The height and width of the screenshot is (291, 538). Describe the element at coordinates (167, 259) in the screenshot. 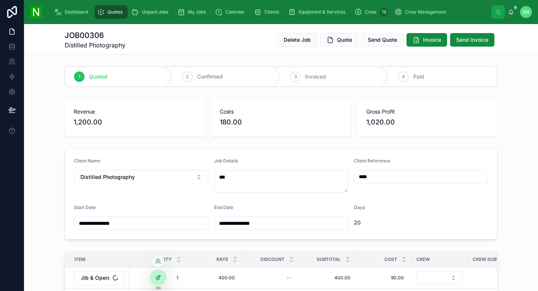

I see `span: QTY` at that location.